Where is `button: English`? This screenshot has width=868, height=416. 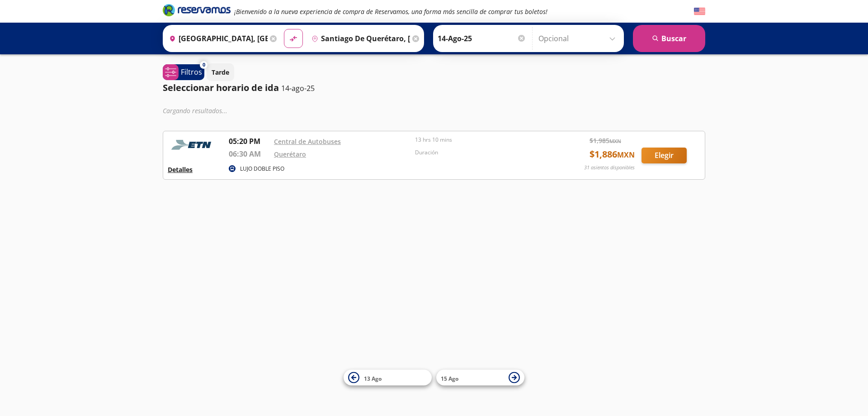 button: English is located at coordinates (700, 11).